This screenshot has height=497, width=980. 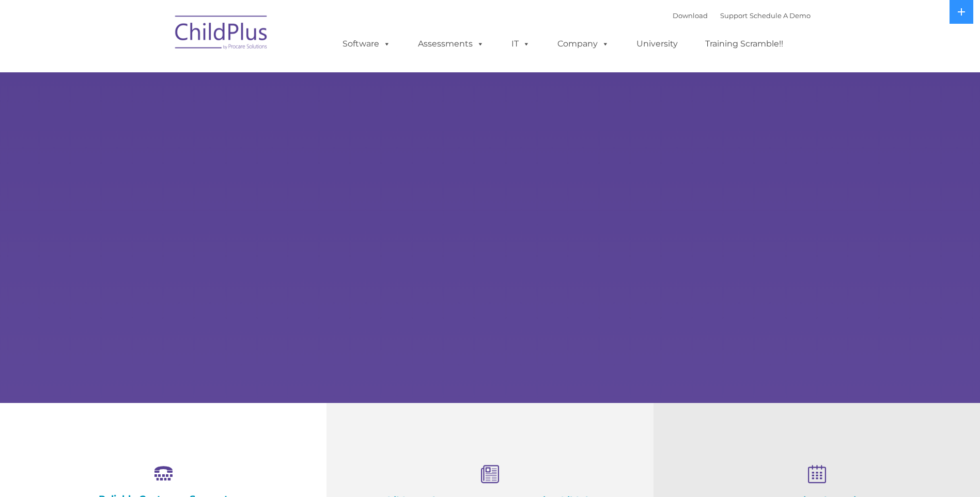 I want to click on a: Download, so click(x=690, y=16).